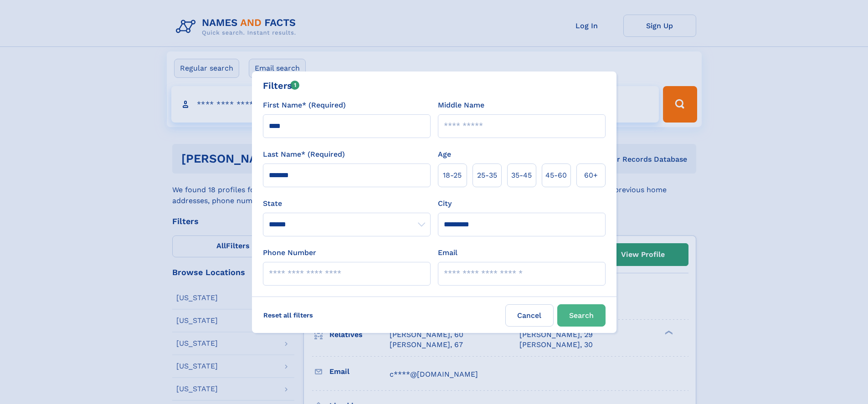 The height and width of the screenshot is (404, 868). Describe the element at coordinates (521, 175) in the screenshot. I see `span: 35‑45` at that location.